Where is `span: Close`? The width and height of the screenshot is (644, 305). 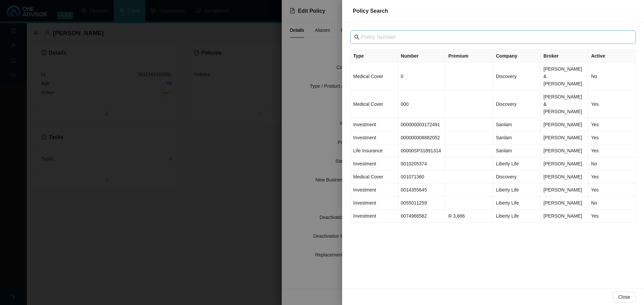
span: Close is located at coordinates (624, 297).